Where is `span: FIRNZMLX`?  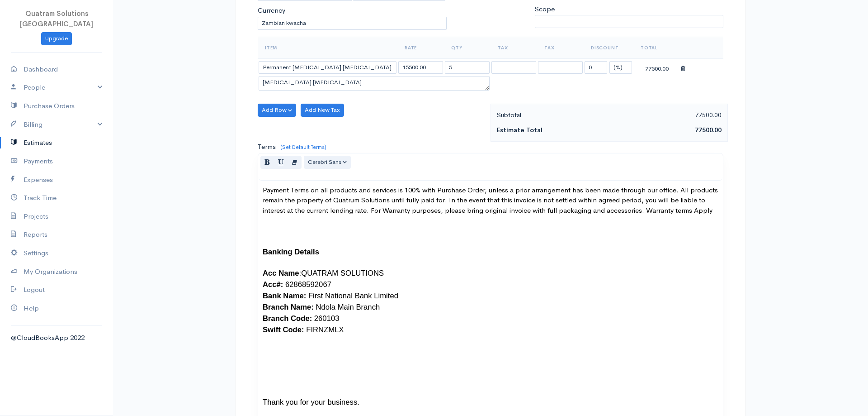
span: FIRNZMLX is located at coordinates (325, 329).